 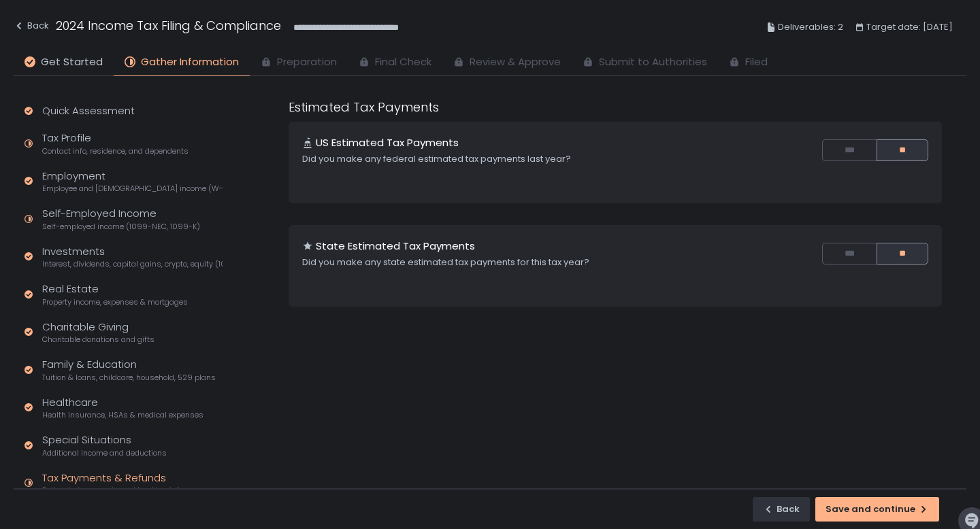 I want to click on div: Family & Education, so click(x=128, y=370).